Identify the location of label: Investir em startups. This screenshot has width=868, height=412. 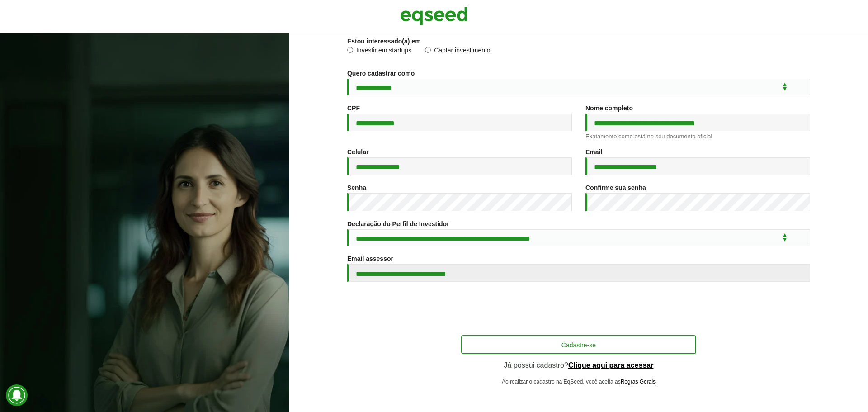
(379, 52).